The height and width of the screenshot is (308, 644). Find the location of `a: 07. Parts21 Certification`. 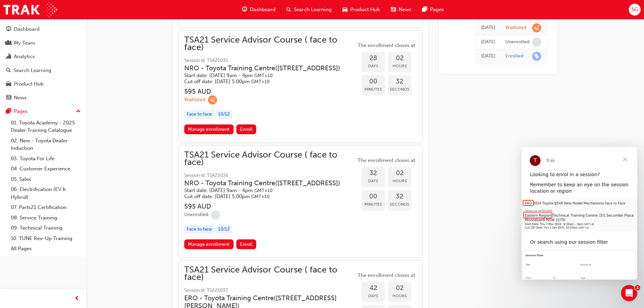

a: 07. Parts21 Certification is located at coordinates (46, 207).